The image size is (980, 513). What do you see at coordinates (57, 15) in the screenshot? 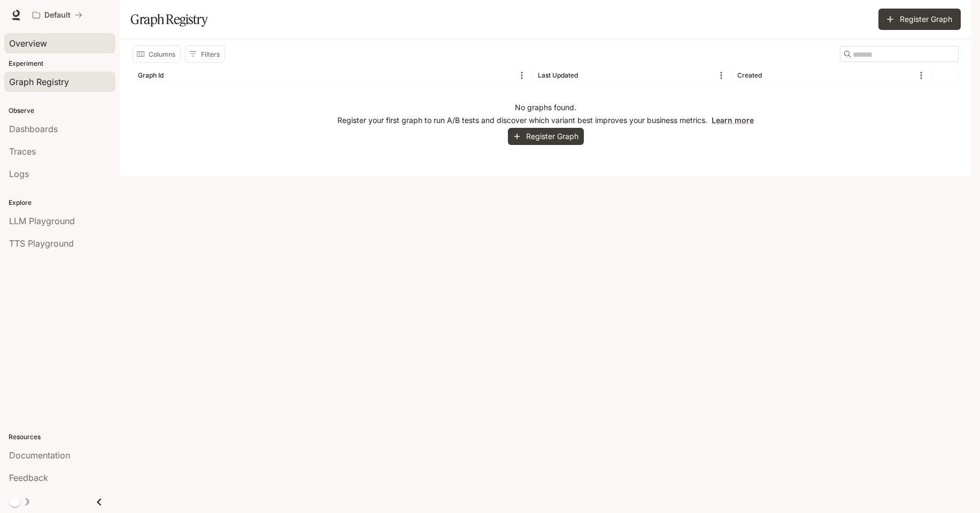
I see `p: Default` at bounding box center [57, 15].